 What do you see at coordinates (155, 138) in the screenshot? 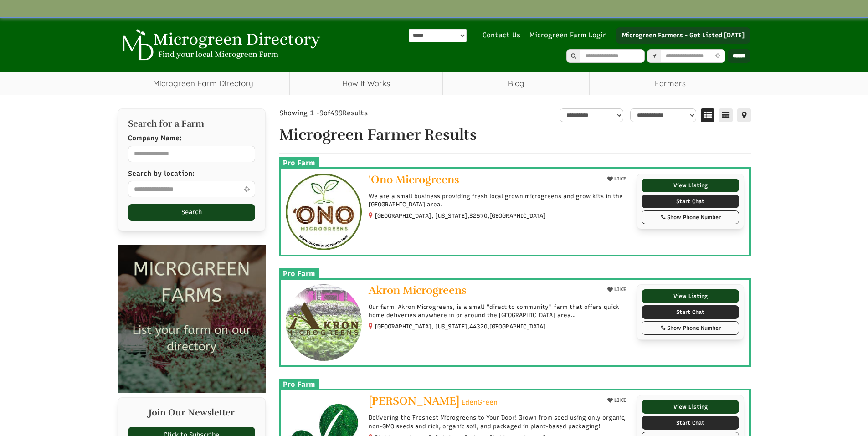
I see `label: Company Name:` at bounding box center [155, 138].